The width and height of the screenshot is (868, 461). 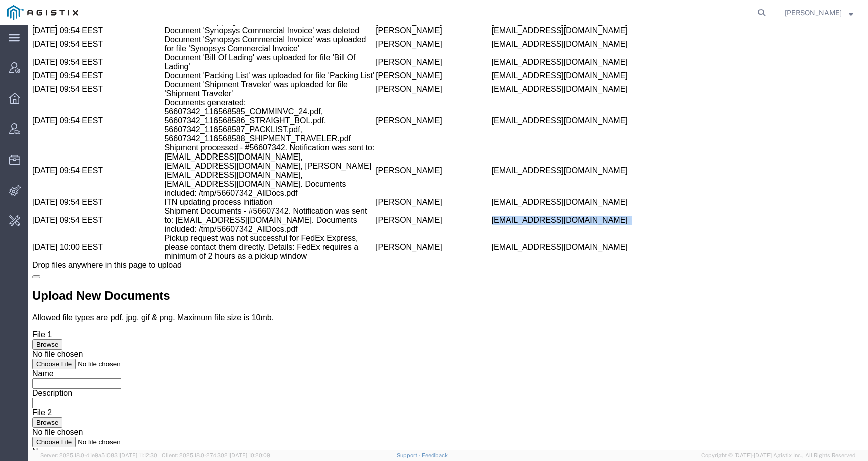 What do you see at coordinates (14, 309) in the screenshot?
I see `label: File 1` at bounding box center [14, 309].